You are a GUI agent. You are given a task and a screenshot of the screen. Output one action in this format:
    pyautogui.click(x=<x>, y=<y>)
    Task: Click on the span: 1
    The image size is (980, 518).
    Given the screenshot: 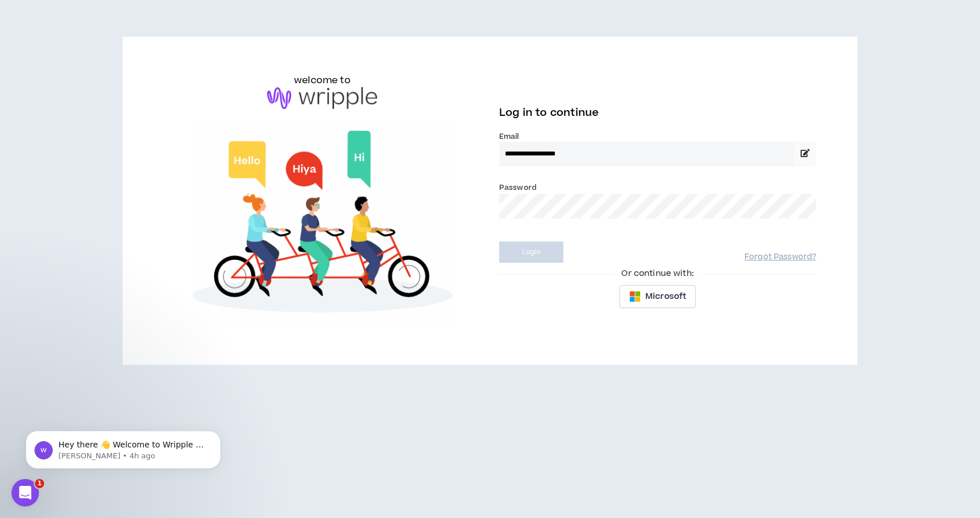 What is the action you would take?
    pyautogui.click(x=39, y=483)
    